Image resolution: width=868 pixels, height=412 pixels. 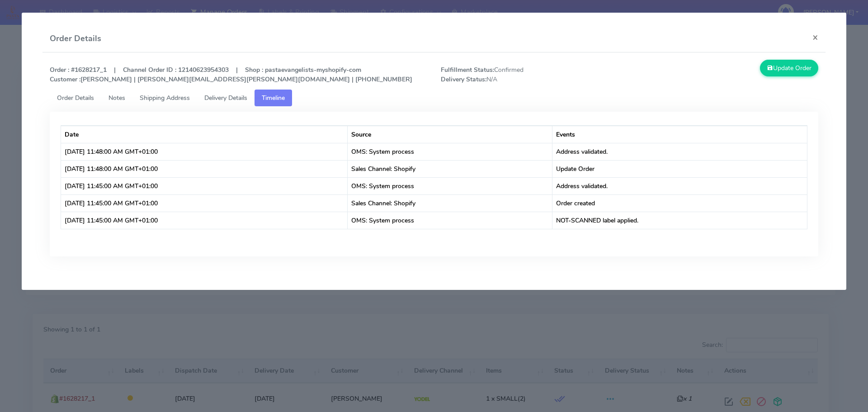 I want to click on td: Update Order, so click(x=679, y=169).